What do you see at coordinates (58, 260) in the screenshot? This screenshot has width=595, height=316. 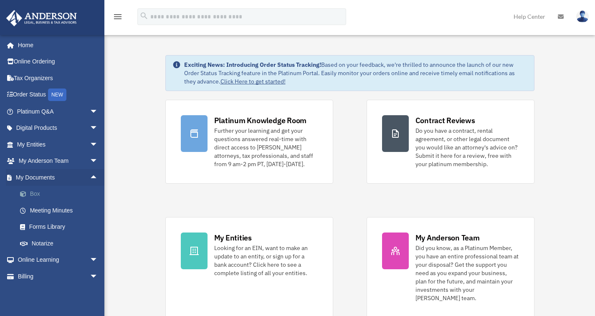 I see `a: Online Learningarrow_drop_down` at bounding box center [58, 260].